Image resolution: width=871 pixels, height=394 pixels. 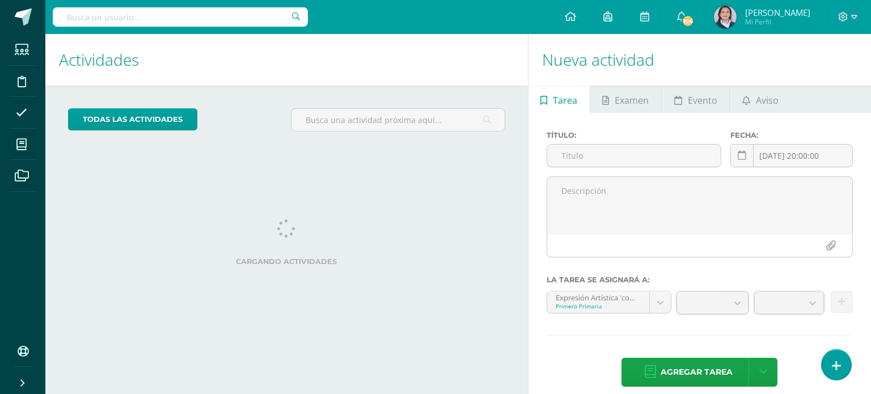 I want to click on span: Agregar tarea, so click(x=697, y=372).